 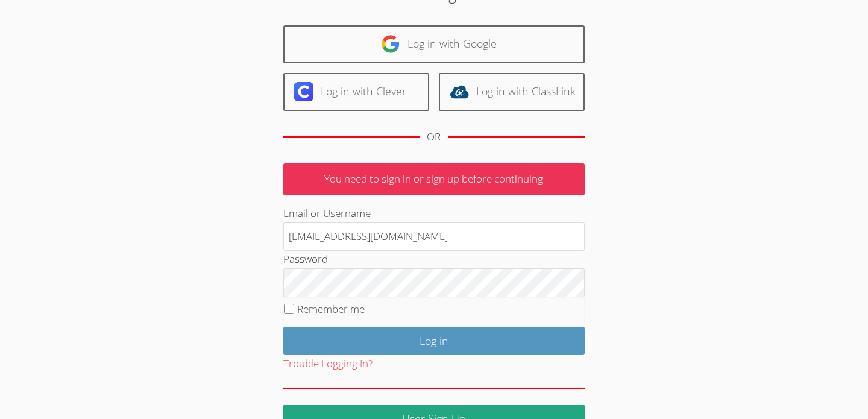 I want to click on img: classlink-logo-d6bb404cc1216ec64c9a2012d9dc4662098be43eaf13dc465df04b49fa7ab582.svg, so click(x=459, y=92).